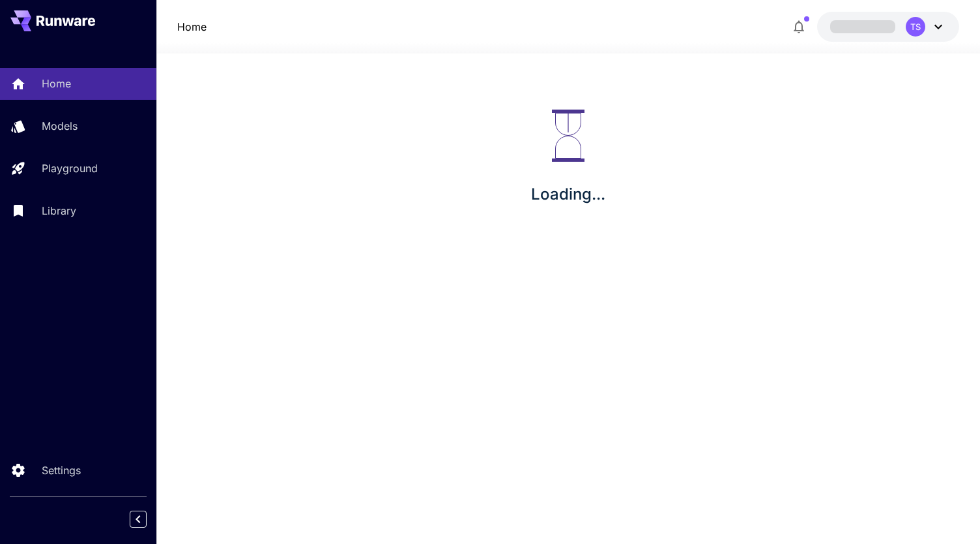 The width and height of the screenshot is (980, 544). Describe the element at coordinates (192, 27) in the screenshot. I see `a: Home` at that location.